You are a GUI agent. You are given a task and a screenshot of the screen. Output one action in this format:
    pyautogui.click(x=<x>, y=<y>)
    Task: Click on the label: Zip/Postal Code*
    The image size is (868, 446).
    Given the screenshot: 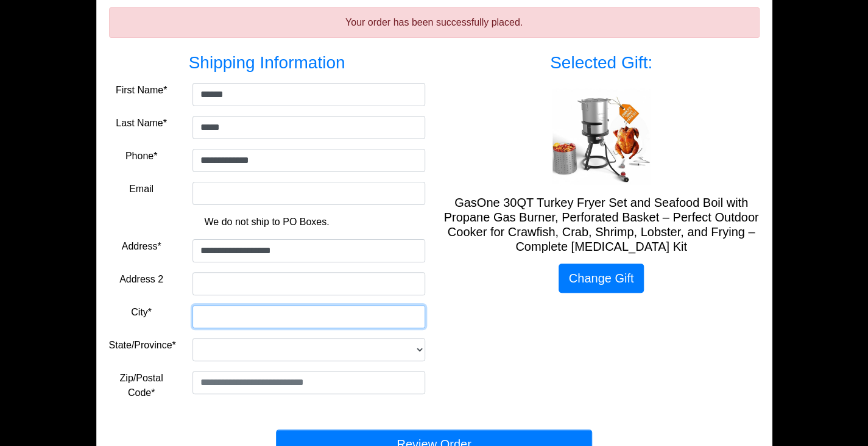 What is the action you would take?
    pyautogui.click(x=141, y=386)
    